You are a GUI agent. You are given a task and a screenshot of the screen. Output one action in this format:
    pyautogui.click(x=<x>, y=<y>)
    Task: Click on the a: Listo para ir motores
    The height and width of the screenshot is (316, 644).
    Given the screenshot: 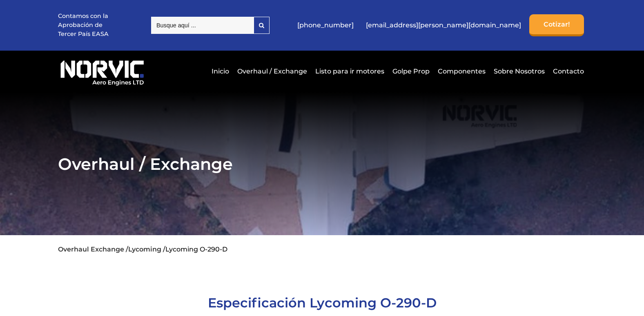 What is the action you would take?
    pyautogui.click(x=350, y=71)
    